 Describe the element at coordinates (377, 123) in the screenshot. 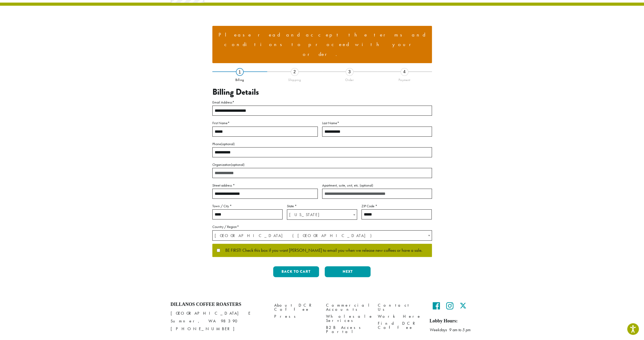

I see `label: Last Name` at that location.